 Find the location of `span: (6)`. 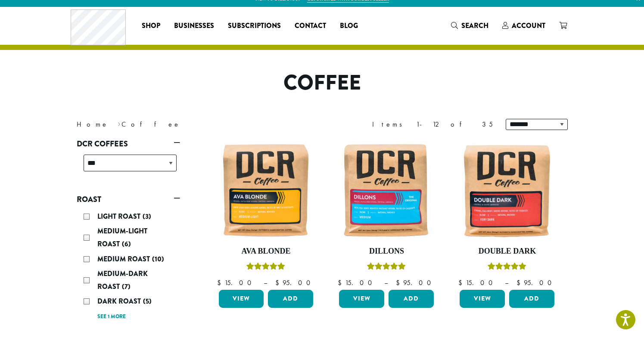

span: (6) is located at coordinates (126, 244).